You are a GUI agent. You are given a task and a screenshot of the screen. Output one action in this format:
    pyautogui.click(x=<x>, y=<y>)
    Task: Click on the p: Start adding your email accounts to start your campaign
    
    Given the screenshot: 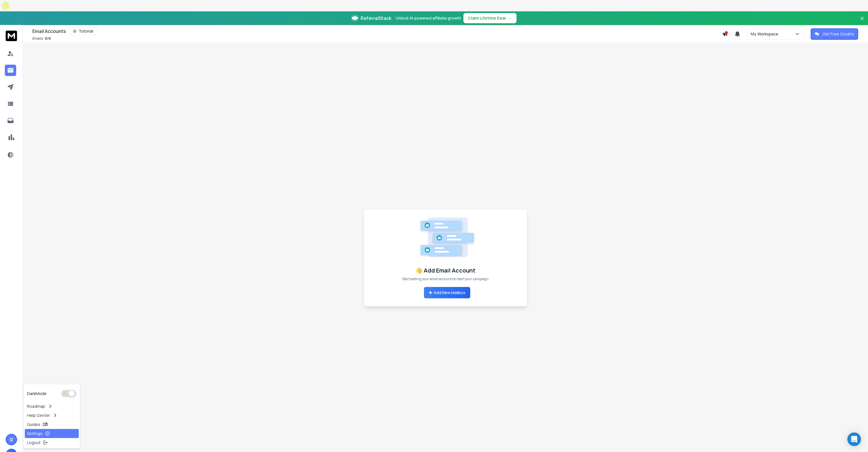 What is the action you would take?
    pyautogui.click(x=445, y=279)
    